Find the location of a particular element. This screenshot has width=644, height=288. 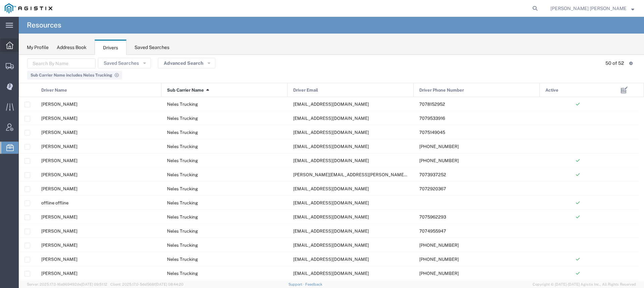

span: Jerome Jackson is located at coordinates (60, 147).